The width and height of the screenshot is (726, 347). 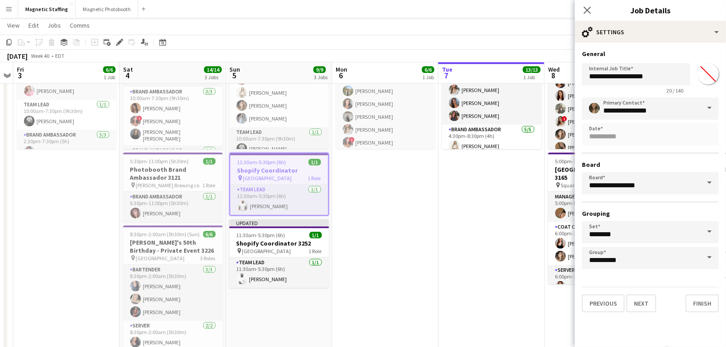 What do you see at coordinates (579, 161) in the screenshot?
I see `span: 5:00pm-11:00pm (6h)` at bounding box center [579, 161].